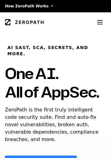 This screenshot has height=158, width=111. What do you see at coordinates (29, 6) in the screenshot?
I see `a: How ZeroPath Works` at bounding box center [29, 6].